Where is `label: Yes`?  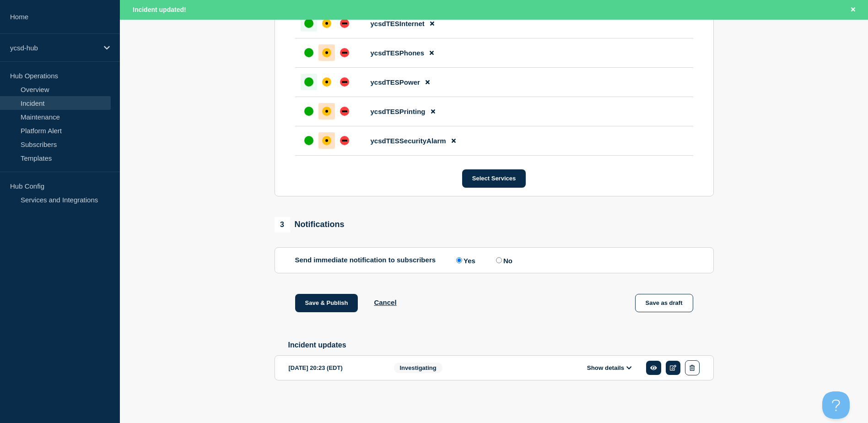
label: Yes is located at coordinates (465, 260).